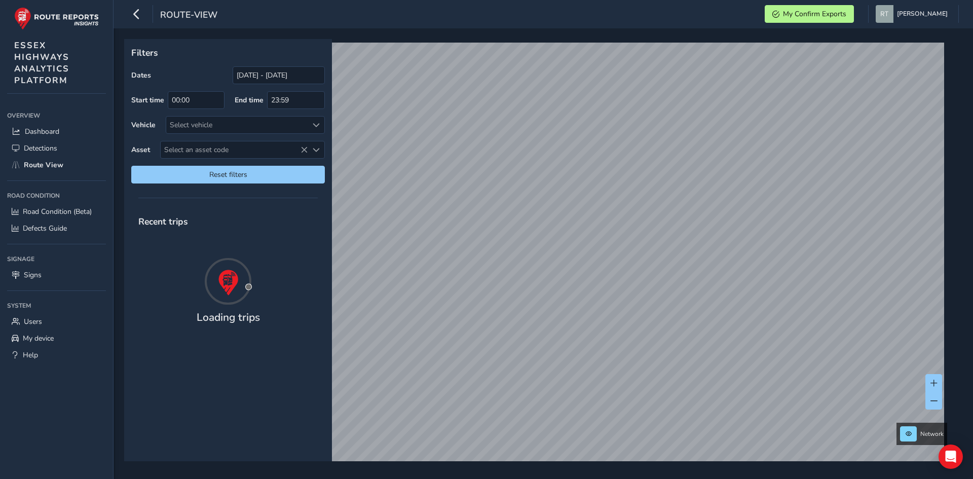 This screenshot has height=479, width=973. Describe the element at coordinates (56, 196) in the screenshot. I see `div: Road Condition` at that location.